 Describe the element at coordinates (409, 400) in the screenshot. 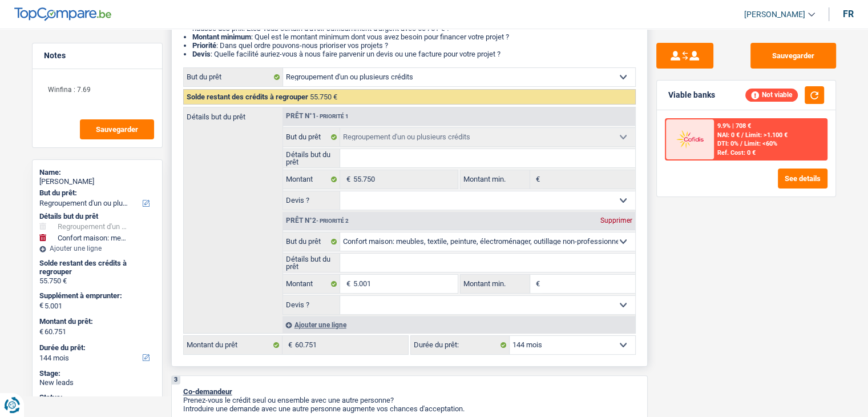

I see `p: Prenez-vous le crédit seul ou ensemble avec une autre personne?` at that location.